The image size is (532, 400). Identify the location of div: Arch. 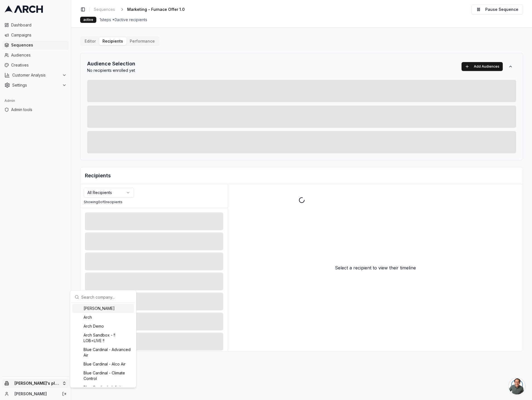
(103, 317).